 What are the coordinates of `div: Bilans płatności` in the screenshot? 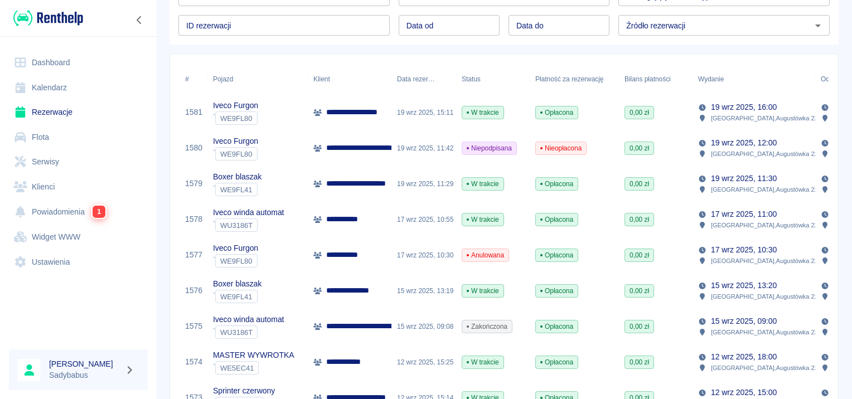 It's located at (647, 79).